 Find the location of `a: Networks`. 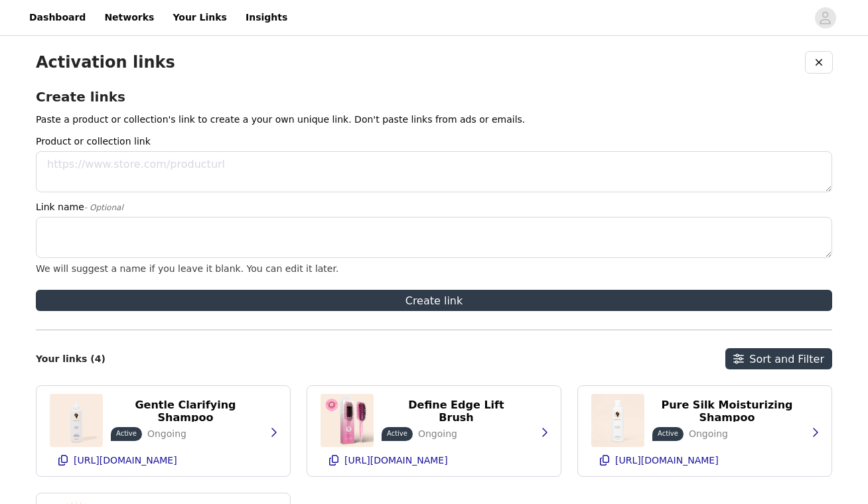

a: Networks is located at coordinates (129, 17).